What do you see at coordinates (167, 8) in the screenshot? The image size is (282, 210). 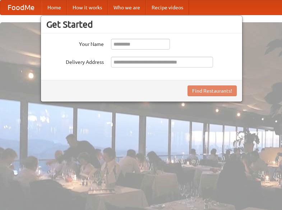 I see `a: Recipe videos` at bounding box center [167, 8].